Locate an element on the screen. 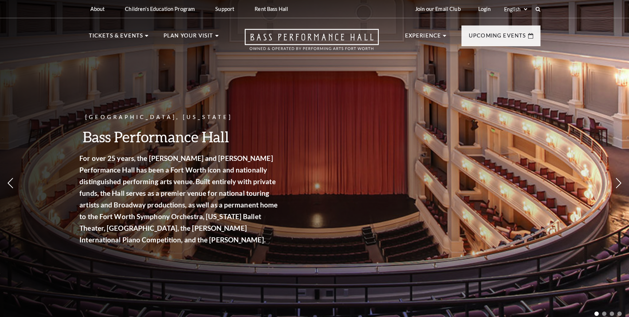  p: About is located at coordinates (98, 9).